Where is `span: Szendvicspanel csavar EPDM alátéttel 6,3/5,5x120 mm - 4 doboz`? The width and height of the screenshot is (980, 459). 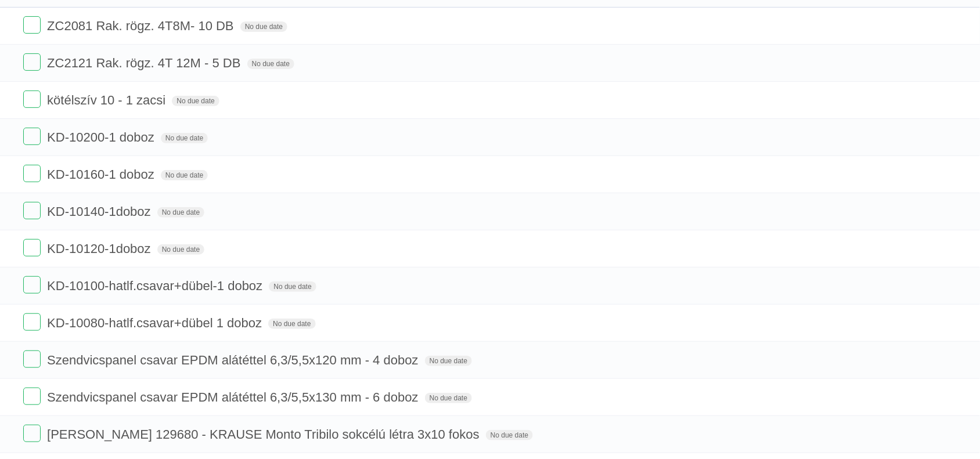
span: Szendvicspanel csavar EPDM alátéttel 6,3/5,5x120 mm - 4 doboz is located at coordinates (234, 360).